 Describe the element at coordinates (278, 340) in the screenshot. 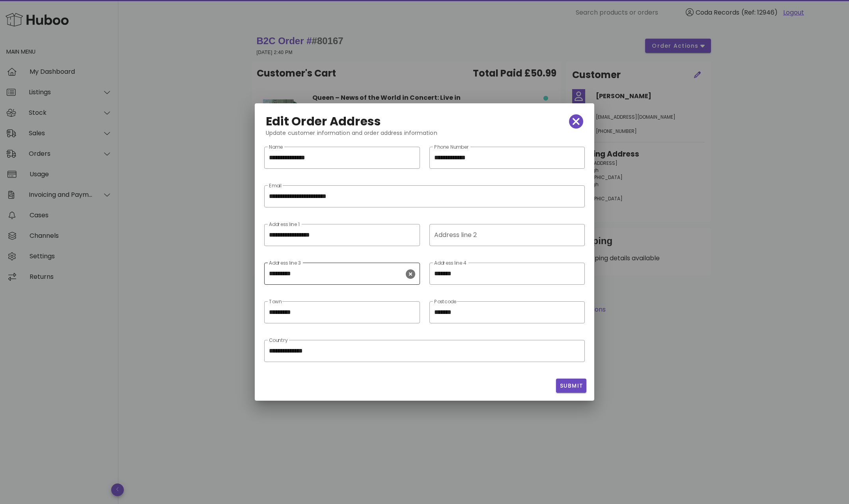

I see `label: Country` at that location.